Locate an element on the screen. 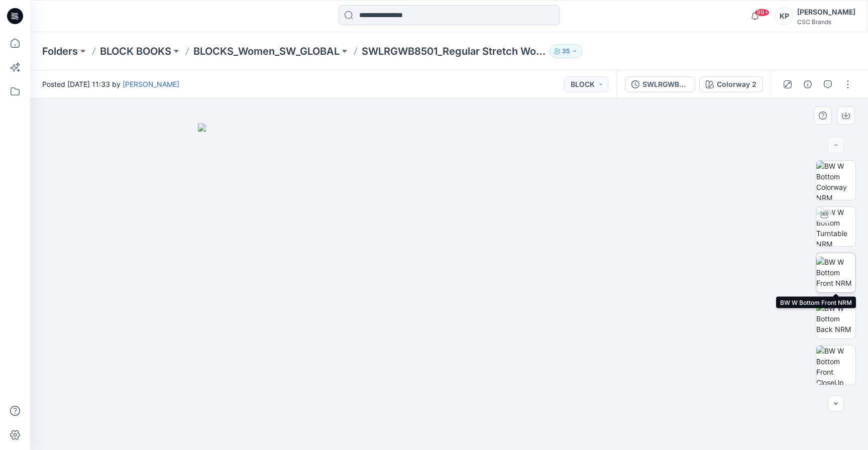 This screenshot has width=868, height=450. p: BLOCKS_Women_SW_GLOBAL is located at coordinates (266, 51).